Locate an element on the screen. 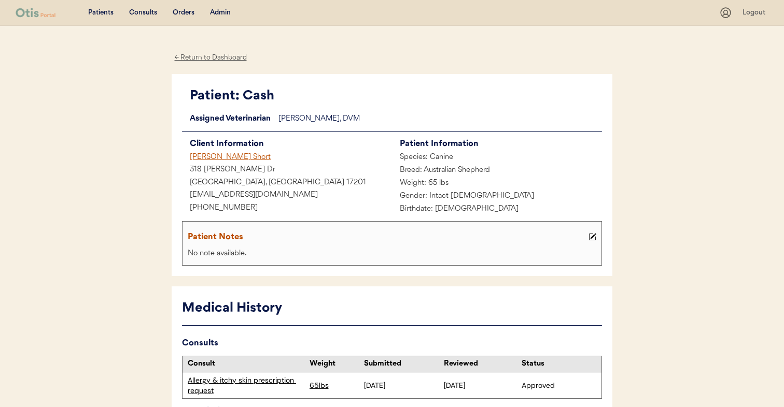  div: Orders is located at coordinates (184, 13).